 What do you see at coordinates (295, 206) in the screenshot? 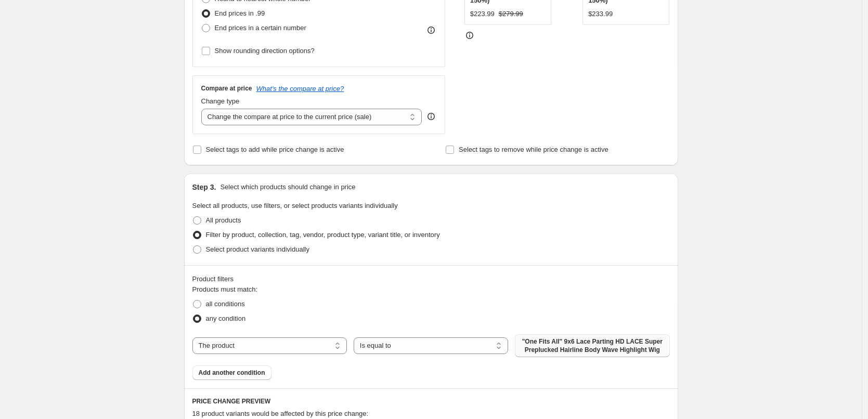
I see `span: Select all products, use filters, or select products variants individually` at bounding box center [295, 206].